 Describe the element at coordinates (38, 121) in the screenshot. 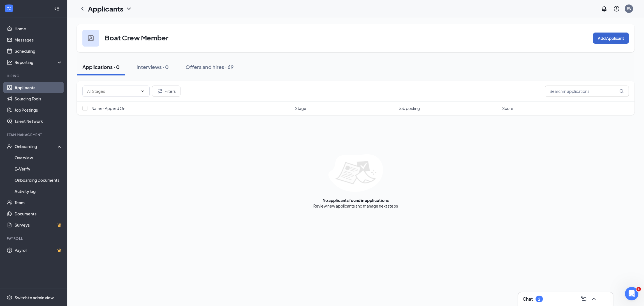

I see `a: Talent Network` at that location.